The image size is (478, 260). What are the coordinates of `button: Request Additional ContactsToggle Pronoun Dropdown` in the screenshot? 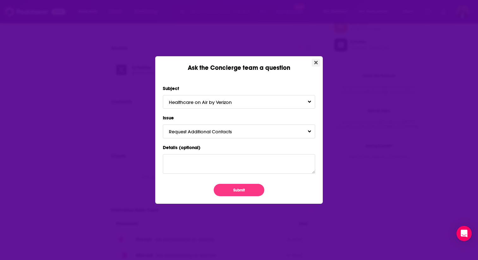 It's located at (239, 131).